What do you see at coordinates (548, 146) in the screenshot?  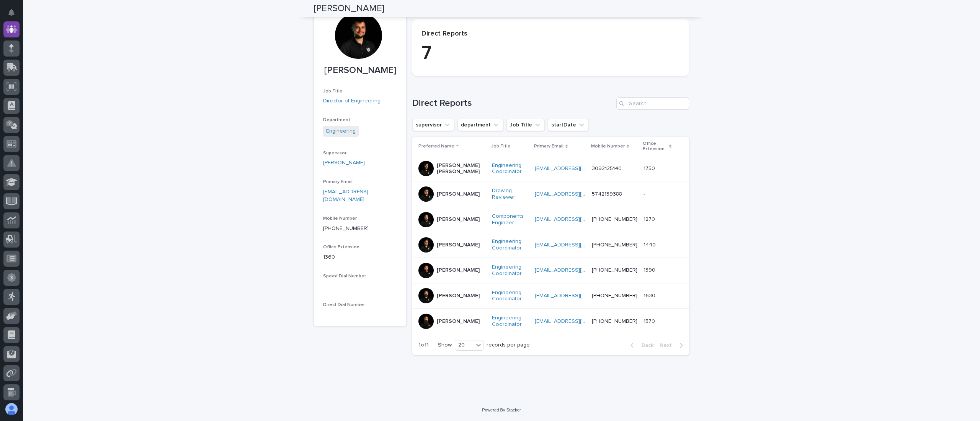 I see `p: Primary Email` at bounding box center [548, 146].